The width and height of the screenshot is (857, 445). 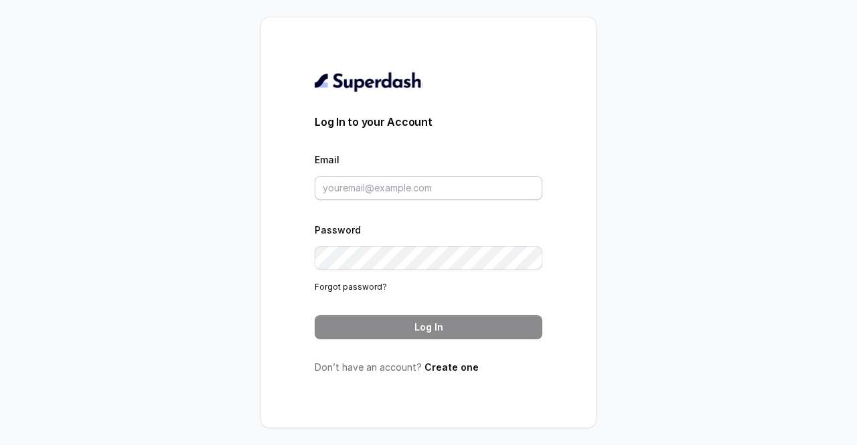 What do you see at coordinates (428, 188) in the screenshot?
I see `input: youremail@example.com` at bounding box center [428, 188].